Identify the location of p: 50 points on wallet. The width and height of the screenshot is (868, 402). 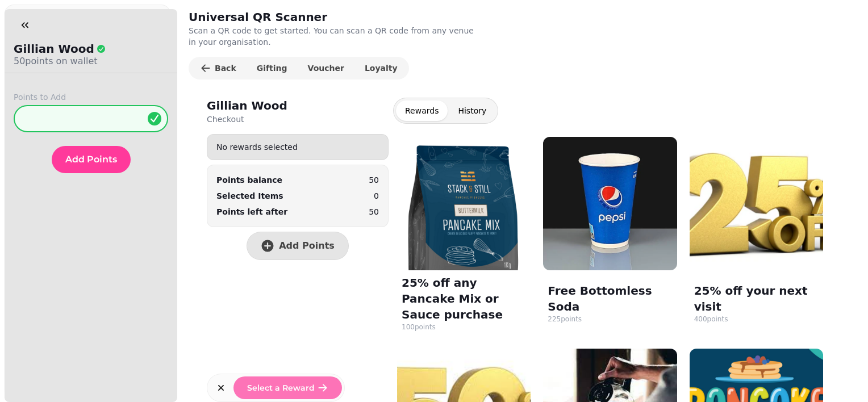
(60, 61).